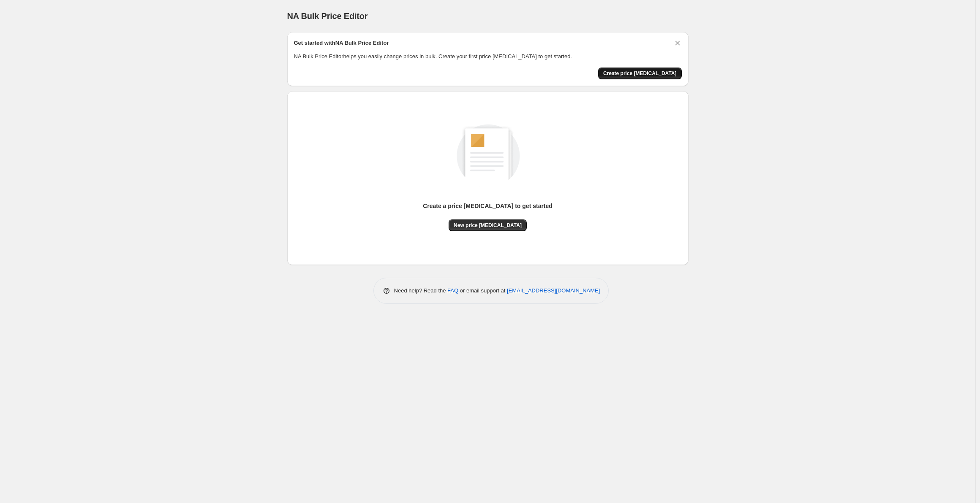 The image size is (980, 503). What do you see at coordinates (453, 290) in the screenshot?
I see `a: FAQ` at bounding box center [453, 290].